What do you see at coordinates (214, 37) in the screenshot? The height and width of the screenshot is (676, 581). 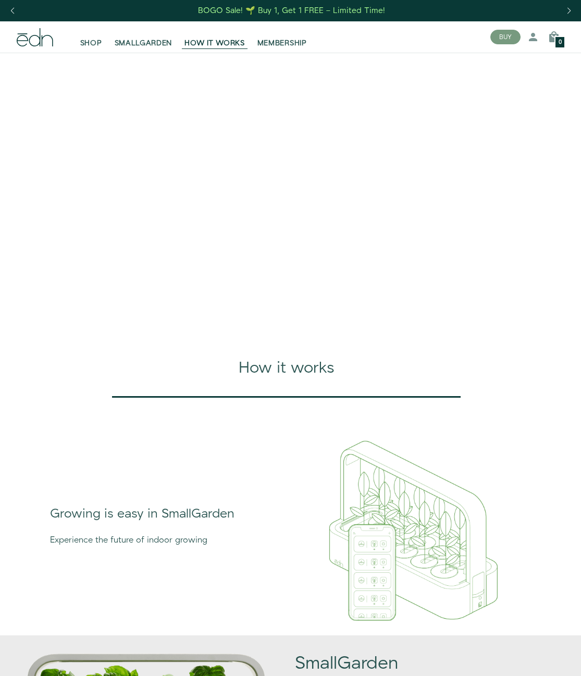 I see `a: HOW IT WORKS` at bounding box center [214, 37].